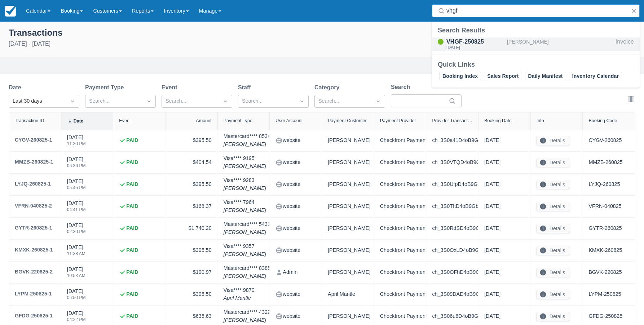 This screenshot has height=325, width=644. I want to click on div: ch_3S06u6D4oB9Gbrmp2fl4WXCX, so click(452, 317).